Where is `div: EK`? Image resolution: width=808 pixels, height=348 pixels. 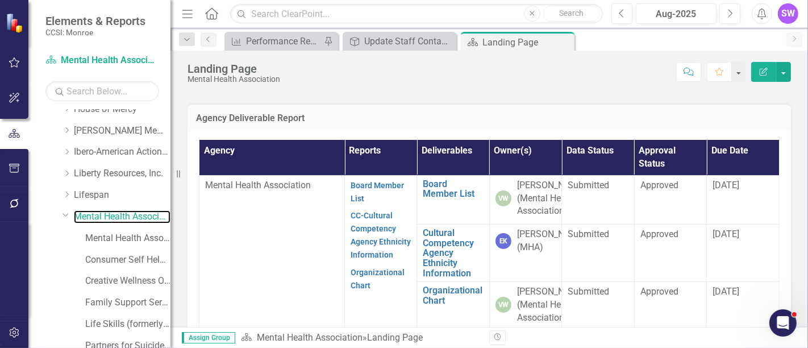 div: EK is located at coordinates (504, 241).